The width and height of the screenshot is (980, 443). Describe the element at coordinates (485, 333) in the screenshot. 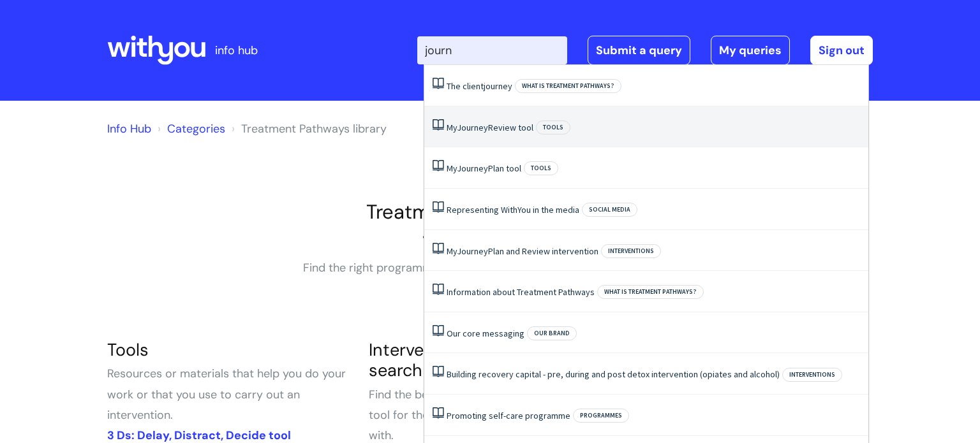

I see `a: Our core messaging` at that location.